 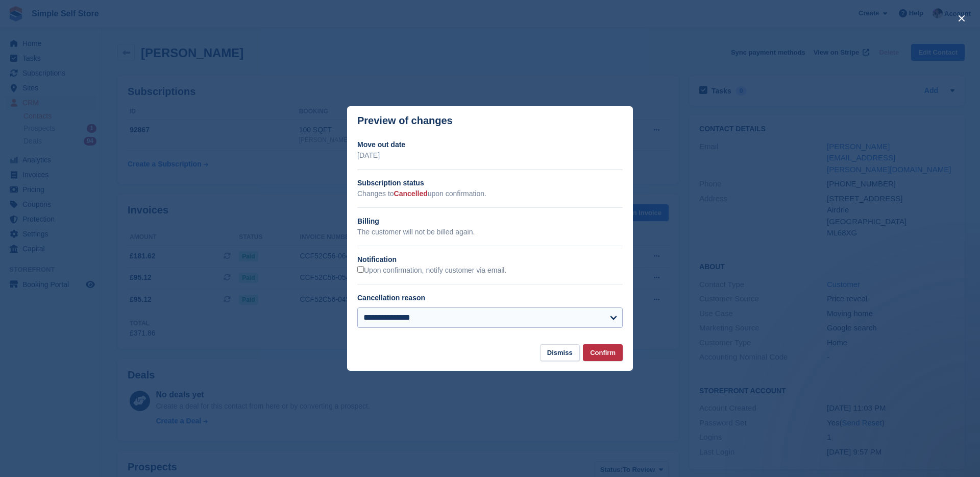 I want to click on input: Upon confirmation, notify customer via email., so click(x=360, y=269).